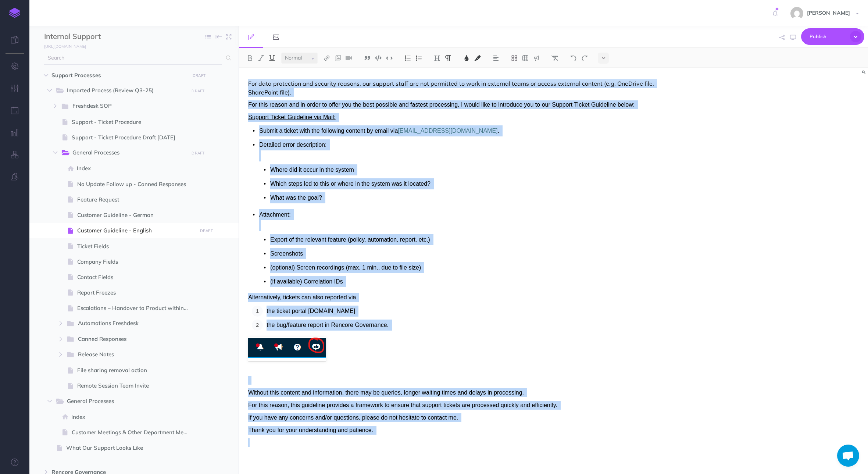  What do you see at coordinates (87, 37) in the screenshot?
I see `input: Documentation Name` at bounding box center [87, 37].